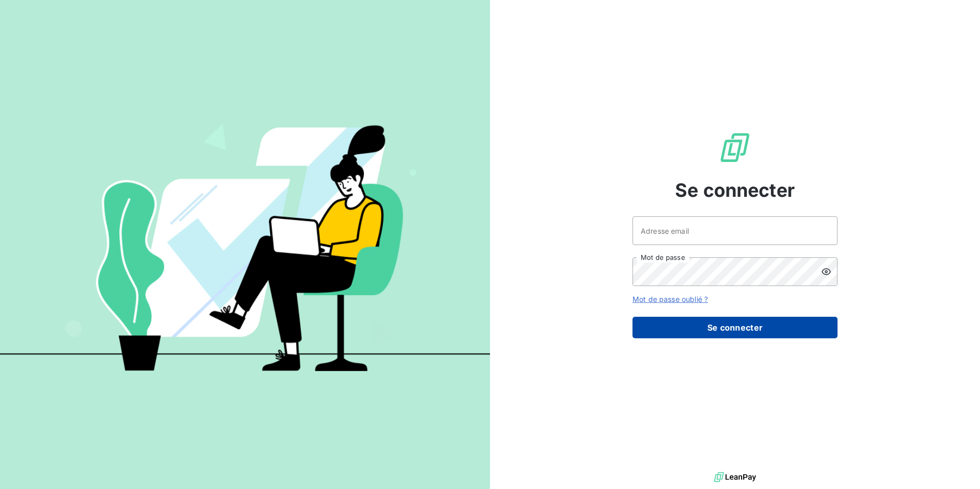 The width and height of the screenshot is (980, 489). Describe the element at coordinates (735, 327) in the screenshot. I see `button: Se connecter` at that location.